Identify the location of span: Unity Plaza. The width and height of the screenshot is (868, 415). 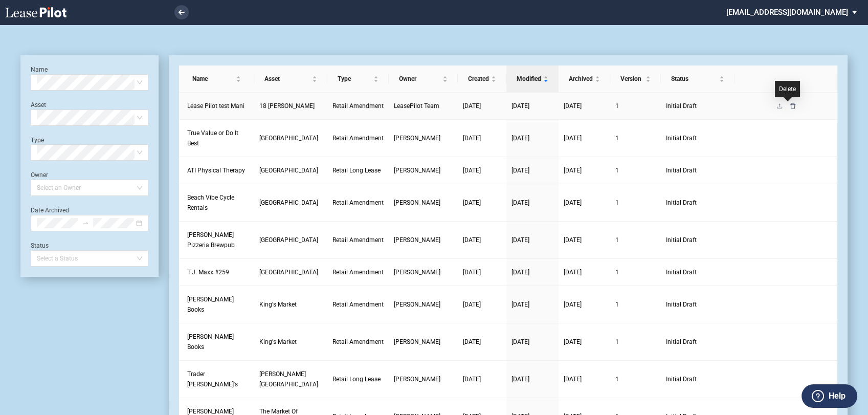
(288, 138).